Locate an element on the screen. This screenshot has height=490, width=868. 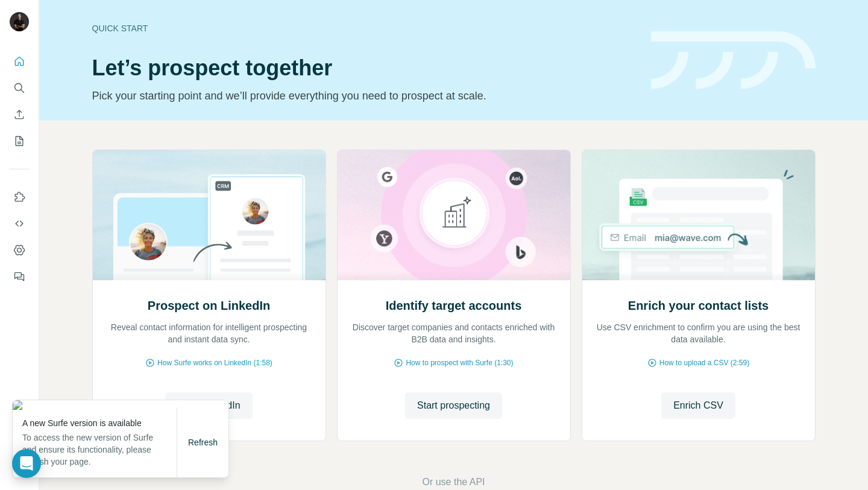
span: Start prospecting is located at coordinates (453, 406).